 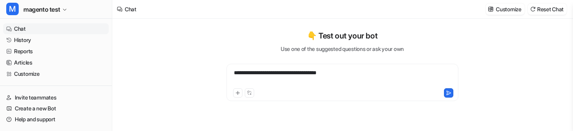 I want to click on a: History, so click(x=56, y=40).